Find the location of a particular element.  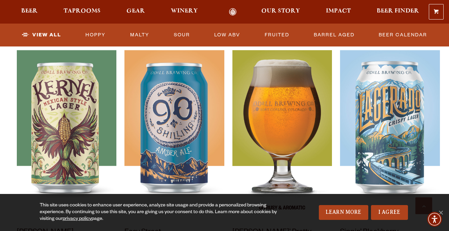

span: Impact is located at coordinates (339, 11).